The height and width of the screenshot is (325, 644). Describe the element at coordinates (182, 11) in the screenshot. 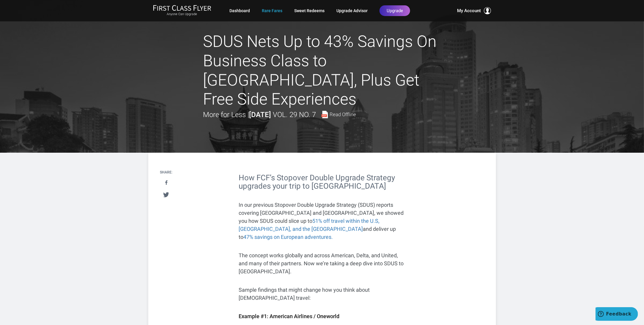

I see `a: First Class FlyerAnyone Can Upgrade` at that location.